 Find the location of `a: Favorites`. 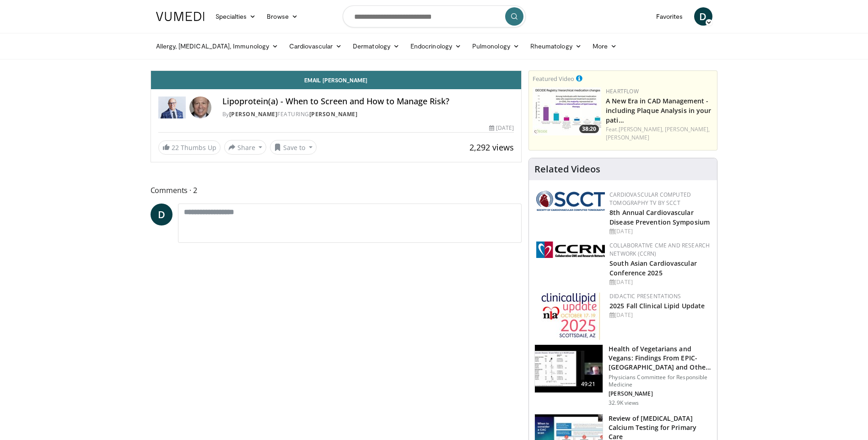

a: Favorites is located at coordinates (669, 16).